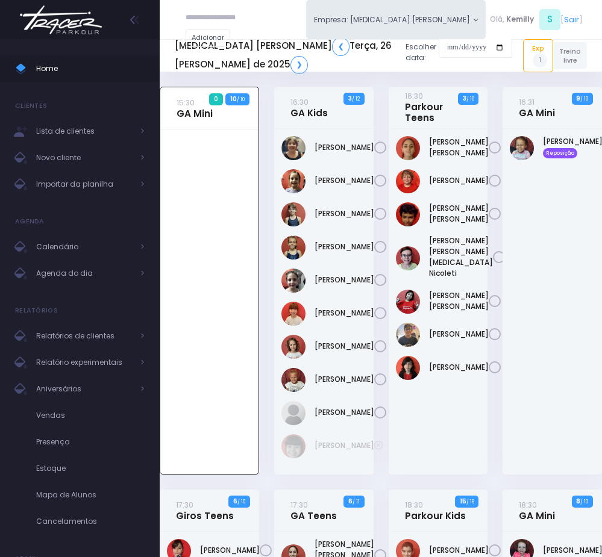  I want to click on span: Cancelamentos, so click(90, 522).